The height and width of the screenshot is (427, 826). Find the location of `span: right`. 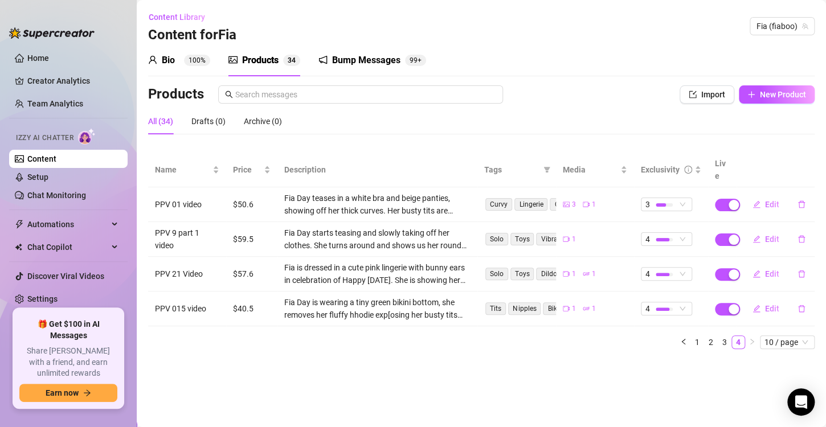

span: right is located at coordinates (752, 342).